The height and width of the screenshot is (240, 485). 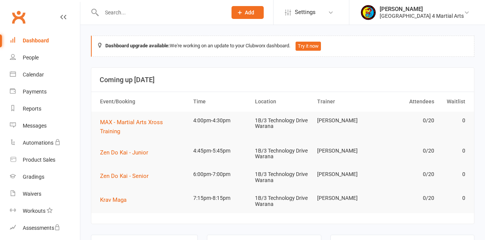 I want to click on a: Clubworx, so click(x=19, y=17).